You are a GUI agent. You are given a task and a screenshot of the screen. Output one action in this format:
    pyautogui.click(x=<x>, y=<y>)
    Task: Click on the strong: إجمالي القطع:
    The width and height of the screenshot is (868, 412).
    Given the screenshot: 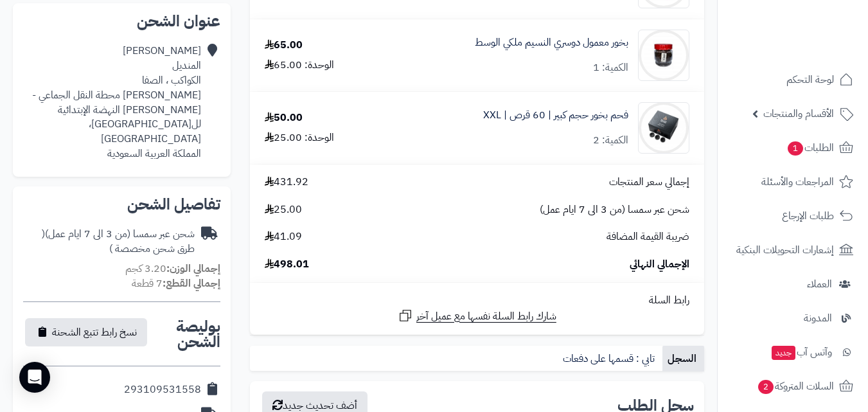 What is the action you would take?
    pyautogui.click(x=191, y=284)
    